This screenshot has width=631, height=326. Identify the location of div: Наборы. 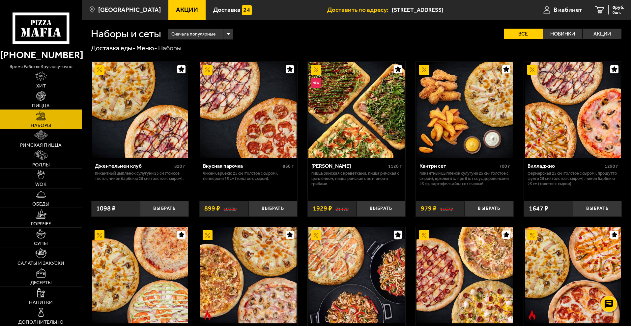
(170, 48).